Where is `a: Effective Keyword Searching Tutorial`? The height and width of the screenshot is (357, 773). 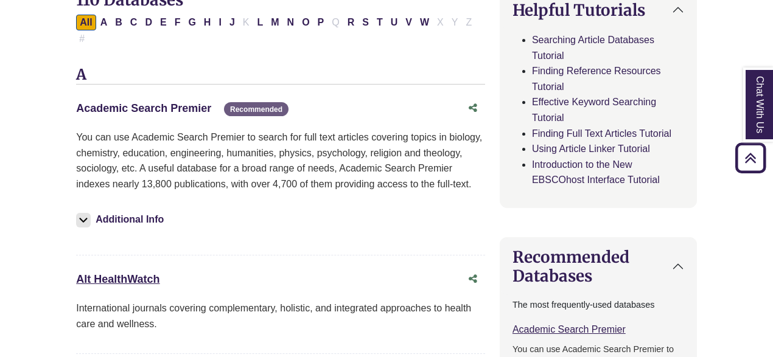 a: Effective Keyword Searching Tutorial is located at coordinates (594, 110).